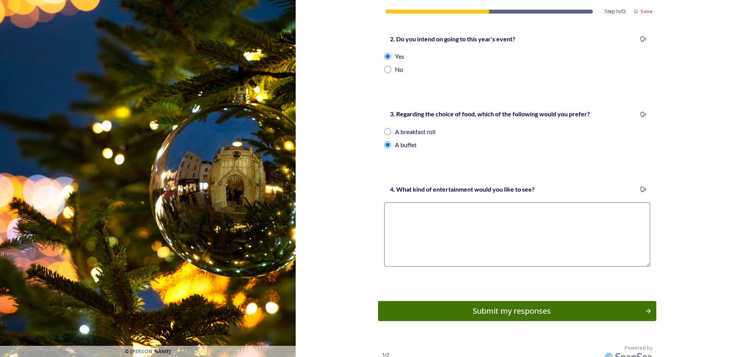  I want to click on strong: Save, so click(646, 11).